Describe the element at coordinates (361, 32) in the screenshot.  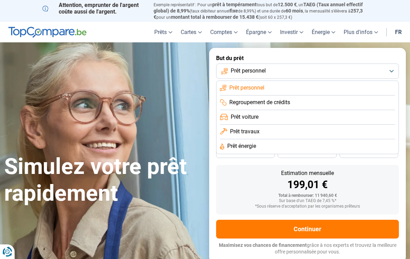
I see `a: Plus d'infos` at that location.